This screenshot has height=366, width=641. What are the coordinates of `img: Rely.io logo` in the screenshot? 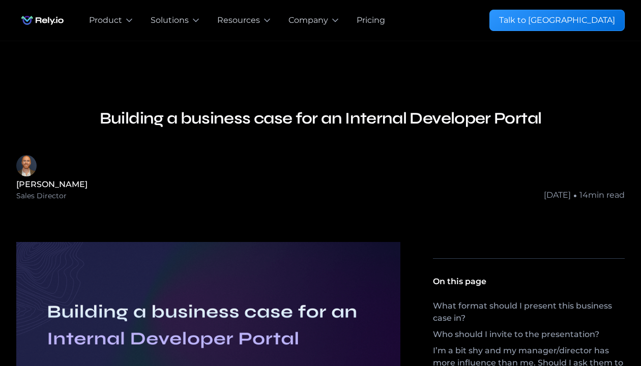 It's located at (42, 20).